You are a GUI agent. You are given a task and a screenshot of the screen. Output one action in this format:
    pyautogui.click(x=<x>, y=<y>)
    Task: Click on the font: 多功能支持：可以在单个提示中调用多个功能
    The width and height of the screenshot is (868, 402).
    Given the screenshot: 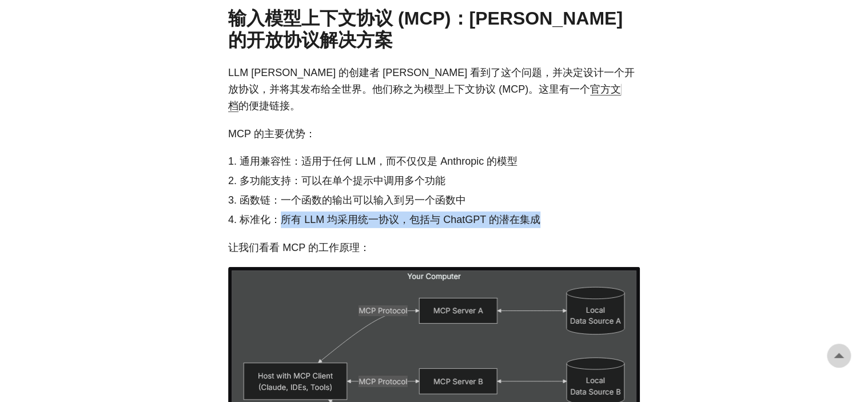 What is the action you would take?
    pyautogui.click(x=343, y=181)
    